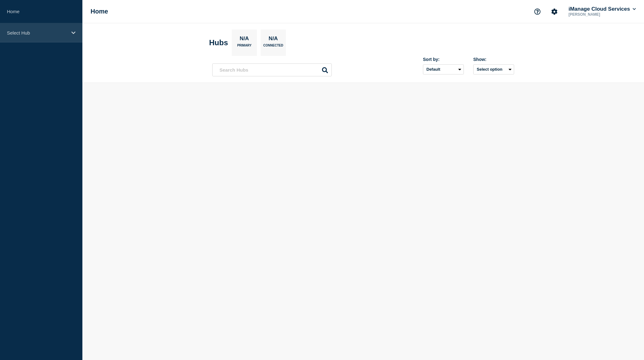 The image size is (644, 360). I want to click on div: Show:, so click(494, 59).